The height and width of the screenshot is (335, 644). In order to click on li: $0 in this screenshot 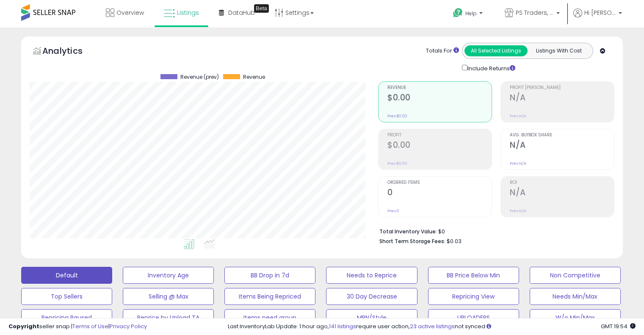, I will do `click(493, 231)`.